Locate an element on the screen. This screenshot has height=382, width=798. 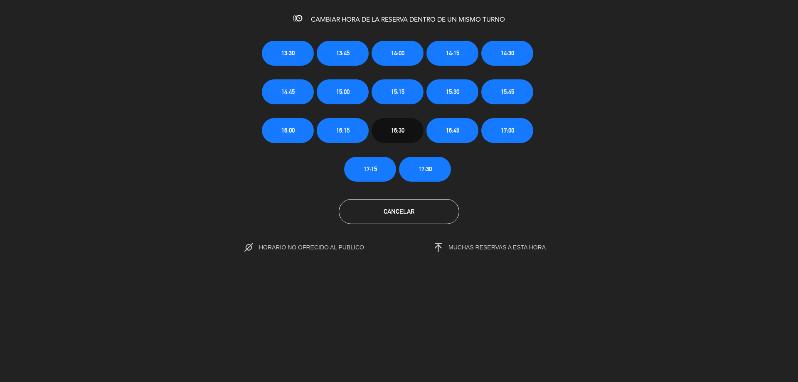
button: 15:30 is located at coordinates (452, 92).